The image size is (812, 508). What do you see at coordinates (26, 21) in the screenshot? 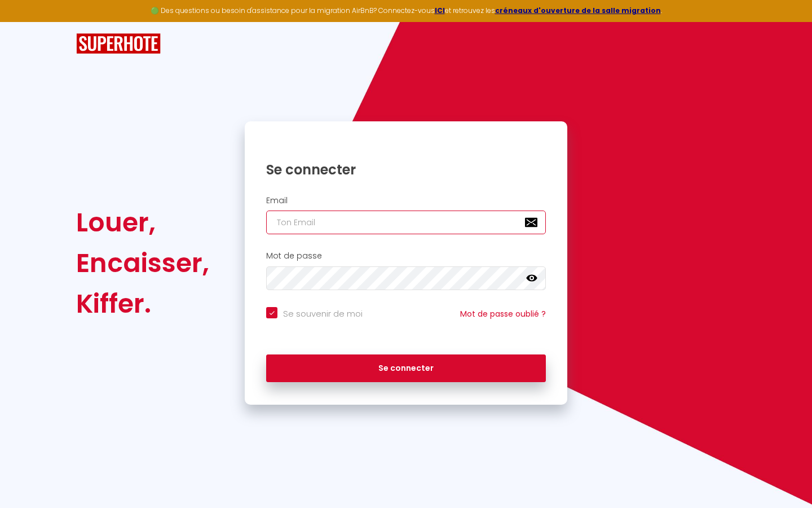
I see `button: Ouvrir le widget de chat LiveChat` at bounding box center [26, 21].